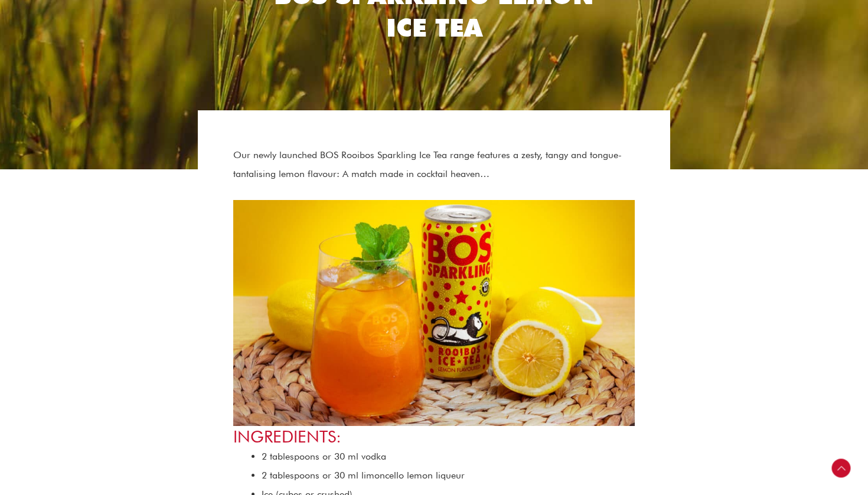  Describe the element at coordinates (448, 476) in the screenshot. I see `li: 2 tablespoons or 30 ml limoncello lemon liqueur` at that location.